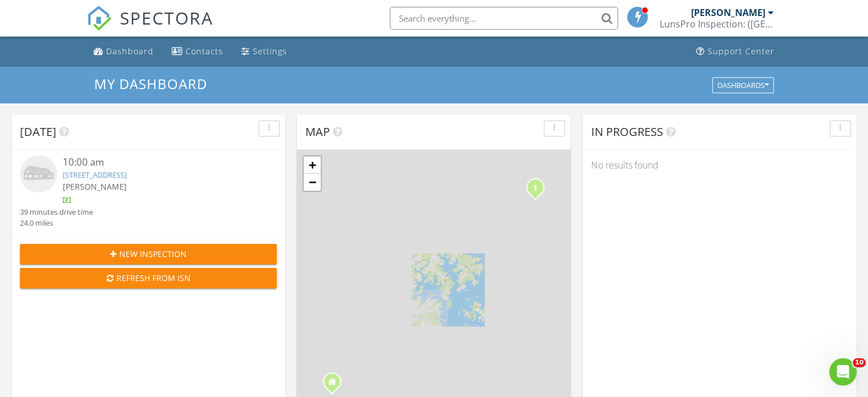 Image resolution: width=868 pixels, height=397 pixels. What do you see at coordinates (312, 165) in the screenshot?
I see `a: Zoom in` at bounding box center [312, 165].